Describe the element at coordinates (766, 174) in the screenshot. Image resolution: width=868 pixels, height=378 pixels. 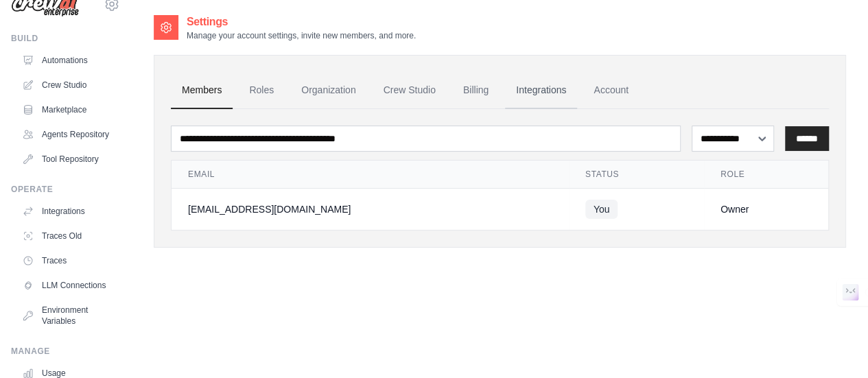
I see `th: Role` at that location.